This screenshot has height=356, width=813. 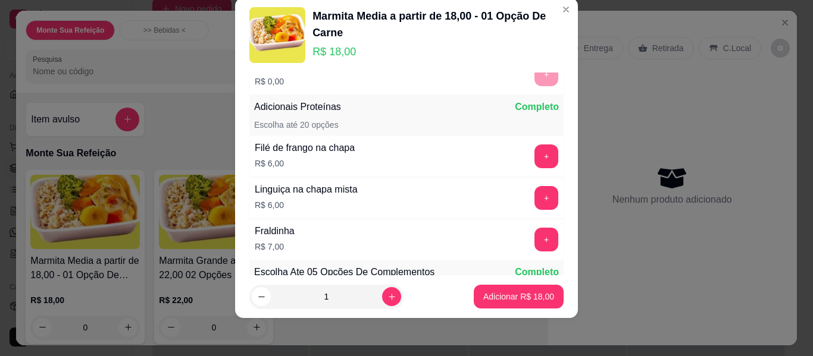 What do you see at coordinates (300, 81) in the screenshot?
I see `p: R$ 0,00` at bounding box center [300, 81].